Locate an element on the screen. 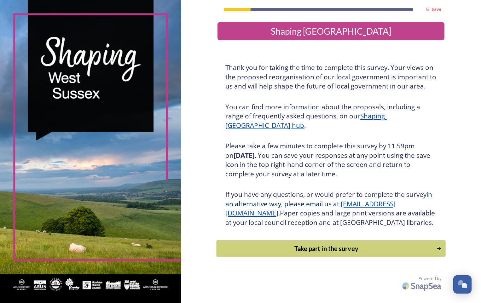  span: Powered by is located at coordinates (430, 278).